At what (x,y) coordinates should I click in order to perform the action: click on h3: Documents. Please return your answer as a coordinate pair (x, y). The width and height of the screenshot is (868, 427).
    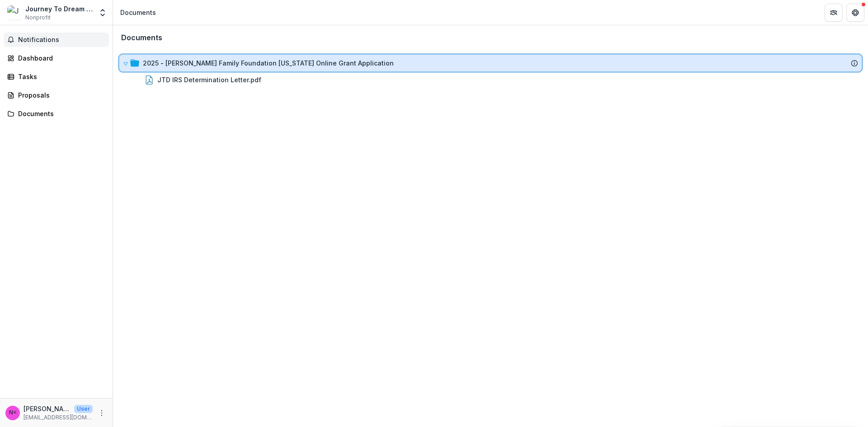
    Looking at the image, I should click on (141, 38).